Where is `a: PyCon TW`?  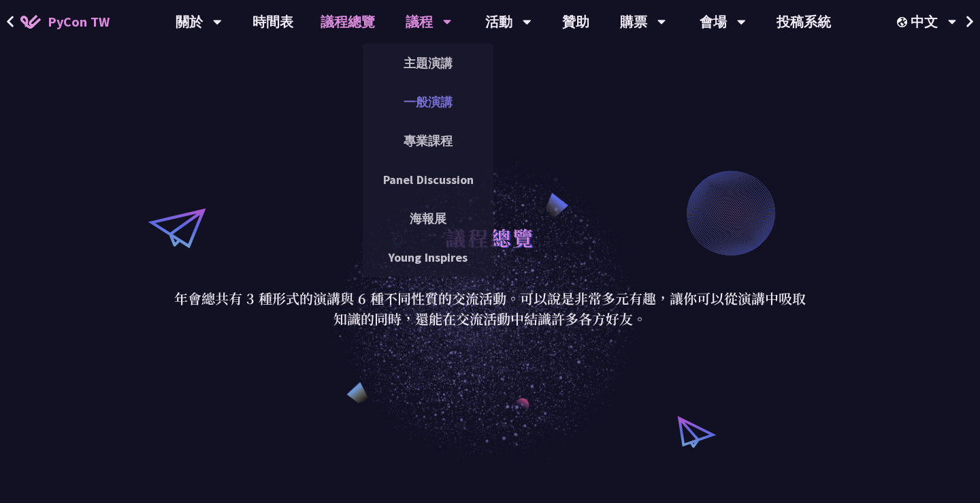
a: PyCon TW is located at coordinates (65, 22).